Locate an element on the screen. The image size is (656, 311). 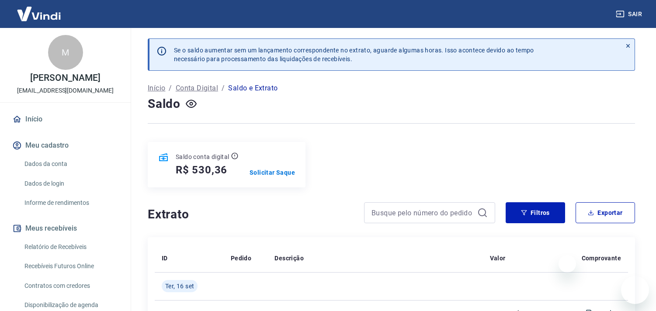
p: Se o saldo aumentar sem um lançamento correspondente no extrato, aguarde algumas horas. Isso acon... is located at coordinates (354, 55).